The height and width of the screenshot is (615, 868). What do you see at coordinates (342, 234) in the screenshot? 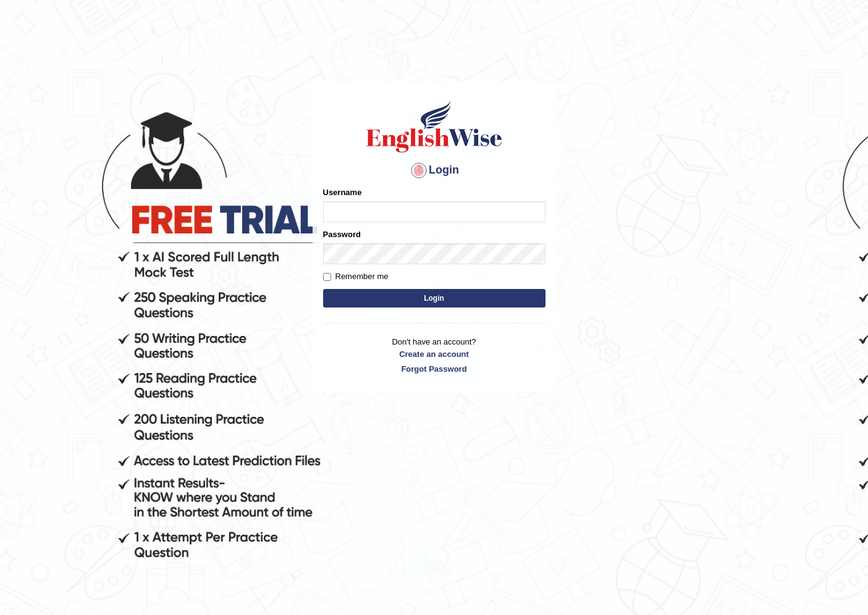
I see `label: Password` at bounding box center [342, 234].